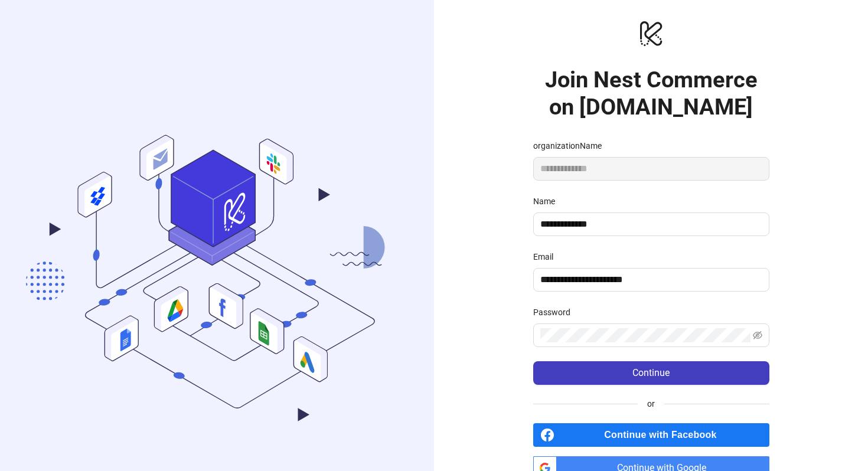 The image size is (868, 471). What do you see at coordinates (757, 335) in the screenshot?
I see `span: eye-invisible` at bounding box center [757, 335].